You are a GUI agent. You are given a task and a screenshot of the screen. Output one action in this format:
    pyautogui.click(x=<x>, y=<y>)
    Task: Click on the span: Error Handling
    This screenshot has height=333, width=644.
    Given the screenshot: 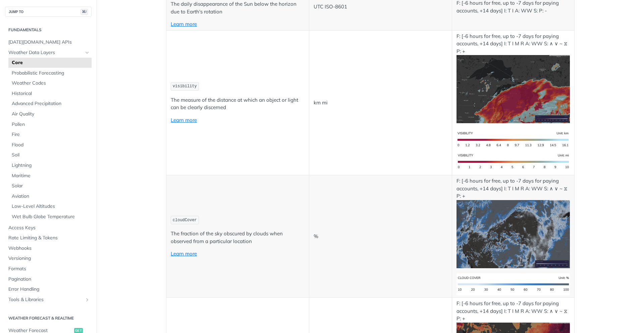 What is the action you would take?
    pyautogui.click(x=49, y=289)
    